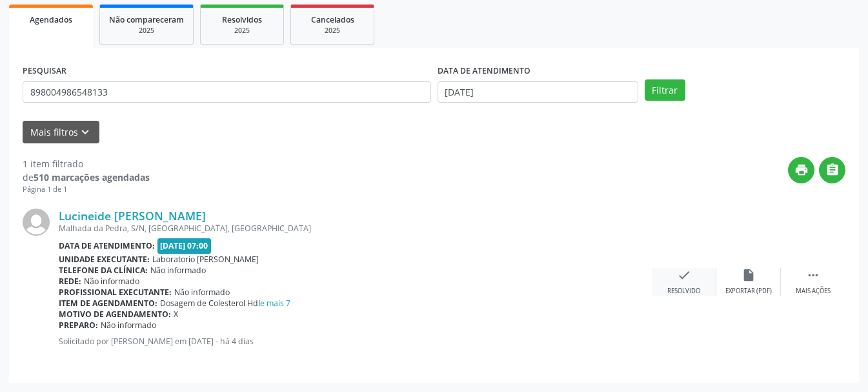 This screenshot has width=868, height=392. What do you see at coordinates (242, 19) in the screenshot?
I see `span: Resolvidos` at bounding box center [242, 19].